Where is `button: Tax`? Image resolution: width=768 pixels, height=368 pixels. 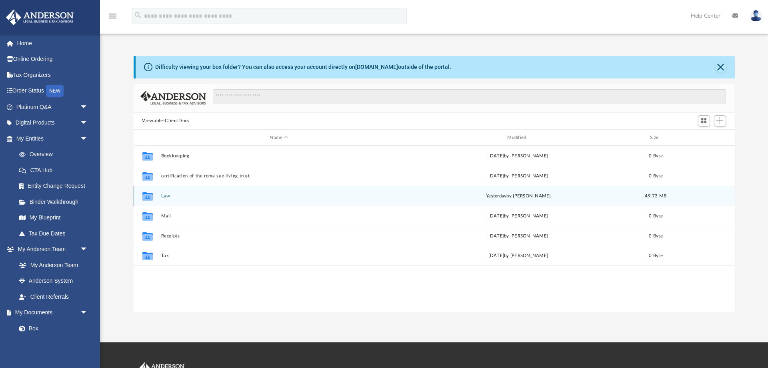 button: Tax is located at coordinates (279, 256).